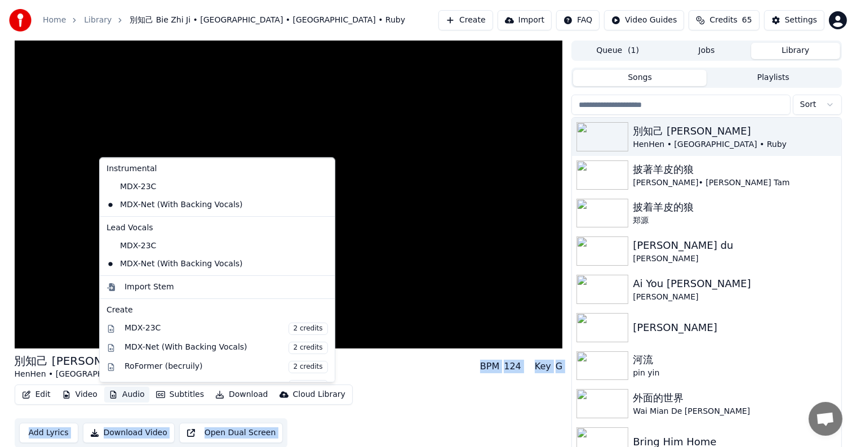 Image resolution: width=856 pixels, height=447 pixels. Describe the element at coordinates (734, 398) in the screenshot. I see `div: 外面的世界` at that location.